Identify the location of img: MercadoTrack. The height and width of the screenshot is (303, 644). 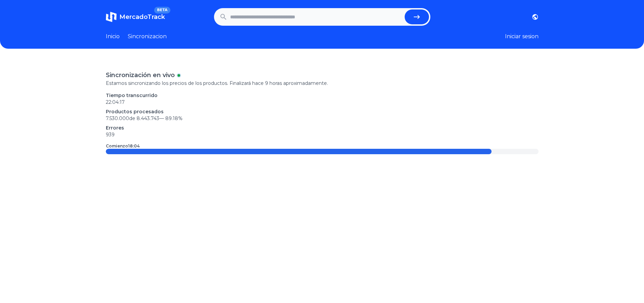
(111, 17).